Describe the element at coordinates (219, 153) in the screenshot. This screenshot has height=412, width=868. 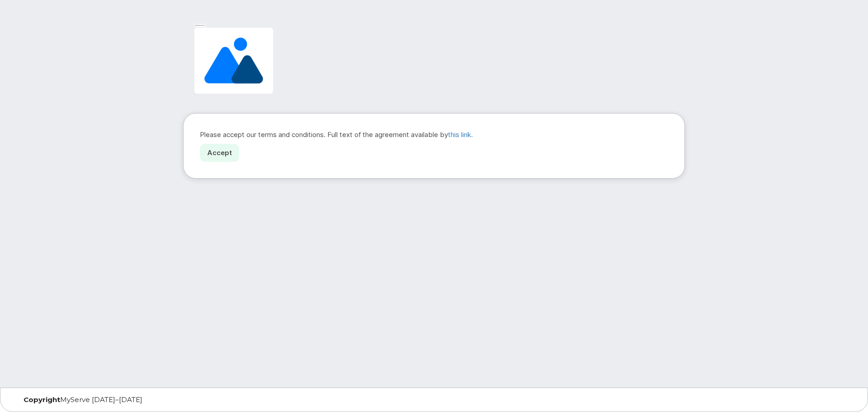
I see `a: Accept` at that location.